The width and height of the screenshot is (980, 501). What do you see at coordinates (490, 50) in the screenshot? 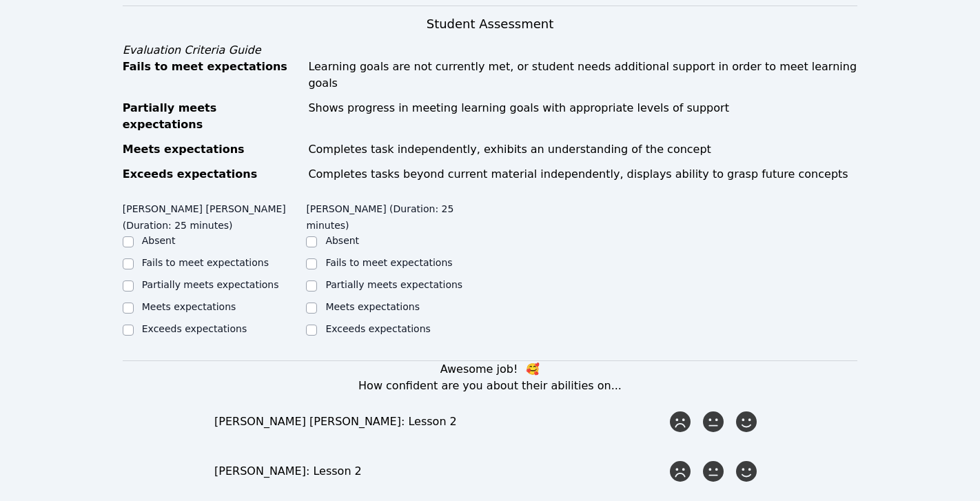
I see `div: Evaluation Criteria Guide` at bounding box center [490, 50].